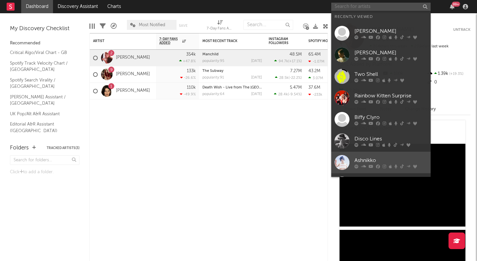 The width and height of the screenshot is (477, 261). I want to click on div: Two Shell, so click(391, 74).